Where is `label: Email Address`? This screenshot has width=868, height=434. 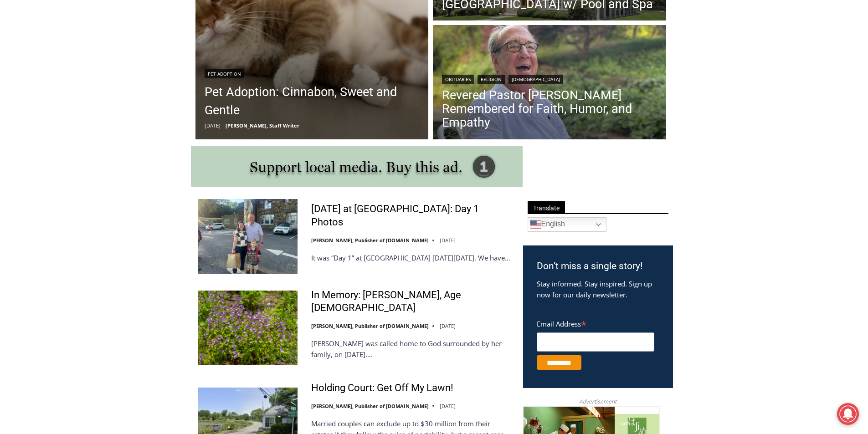
label: Email Address is located at coordinates (596, 323).